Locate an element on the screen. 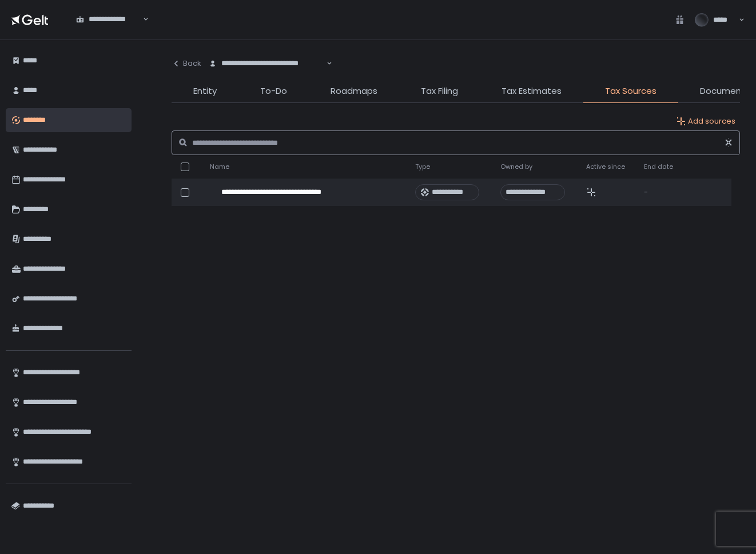  span: To-Do is located at coordinates (273, 91).